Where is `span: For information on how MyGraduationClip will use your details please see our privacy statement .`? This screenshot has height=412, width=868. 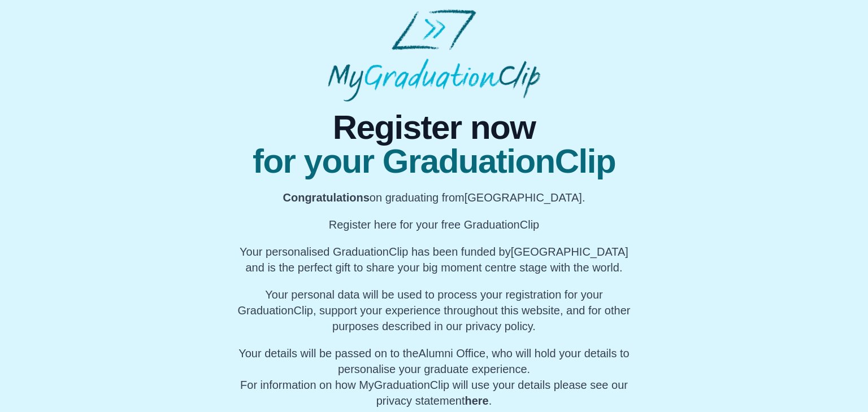 span: For information on how MyGraduationClip will use your details please see our privacy statement . is located at coordinates (434, 377).